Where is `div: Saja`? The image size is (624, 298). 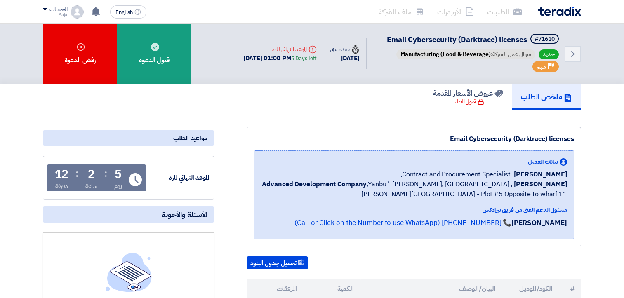
div: Saja is located at coordinates (55, 15).